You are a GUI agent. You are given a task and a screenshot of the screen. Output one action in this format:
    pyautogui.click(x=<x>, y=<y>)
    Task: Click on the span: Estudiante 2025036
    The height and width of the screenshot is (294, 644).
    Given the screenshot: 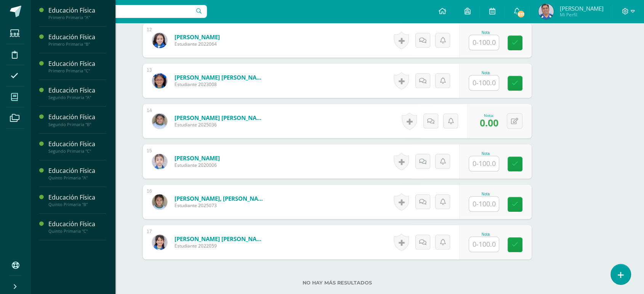 What is the action you would take?
    pyautogui.click(x=220, y=124)
    